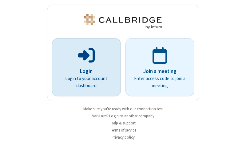 Image resolution: width=246 pixels, height=142 pixels. I want to click on p: Login, so click(87, 71).